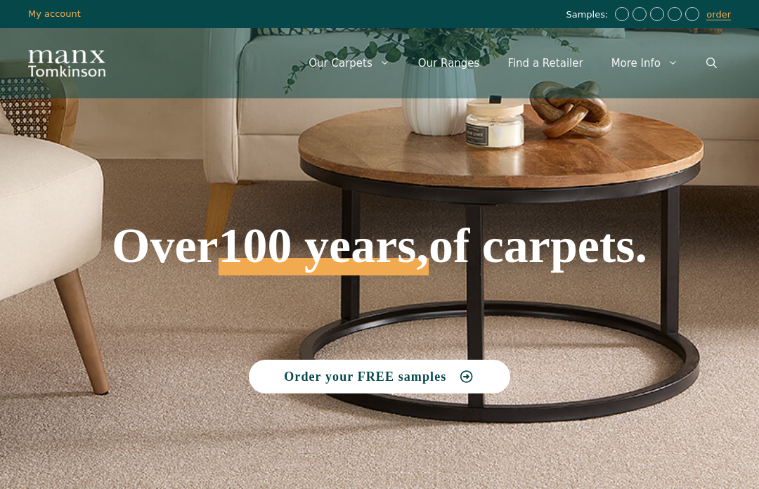 The height and width of the screenshot is (489, 759). I want to click on a: Our Carpets, so click(349, 63).